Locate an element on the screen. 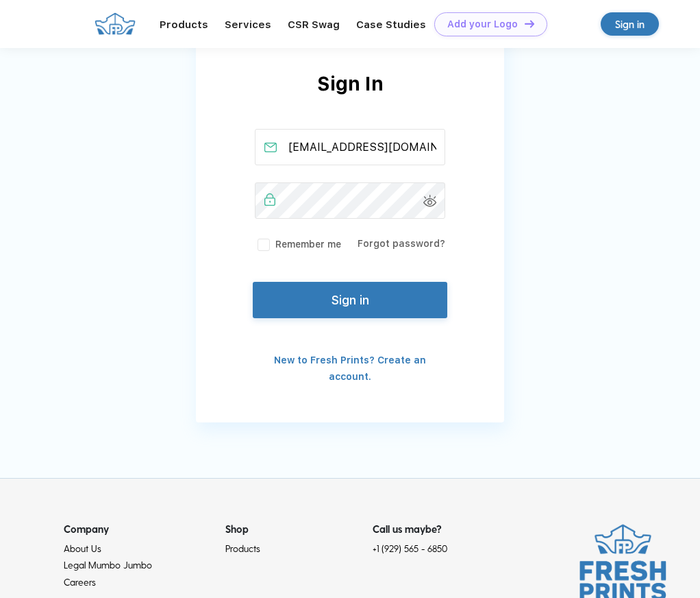 The image size is (700, 598). input: Email is located at coordinates (350, 147).